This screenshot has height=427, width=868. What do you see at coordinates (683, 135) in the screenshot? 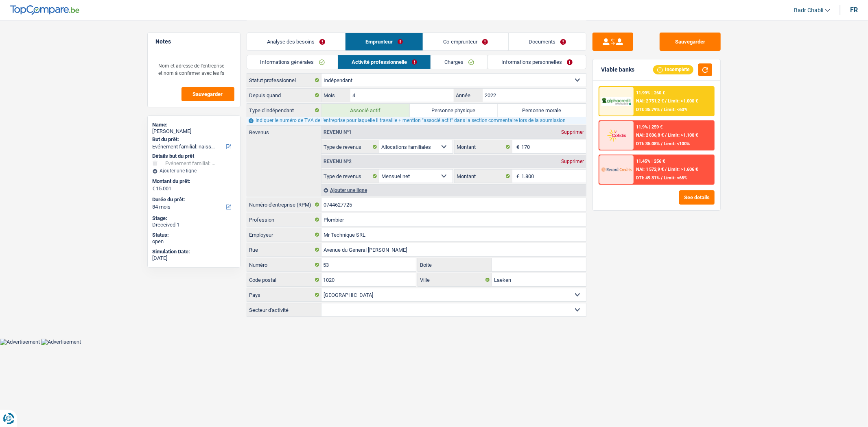
I see `span: Limit: >1.100 €` at bounding box center [683, 135].